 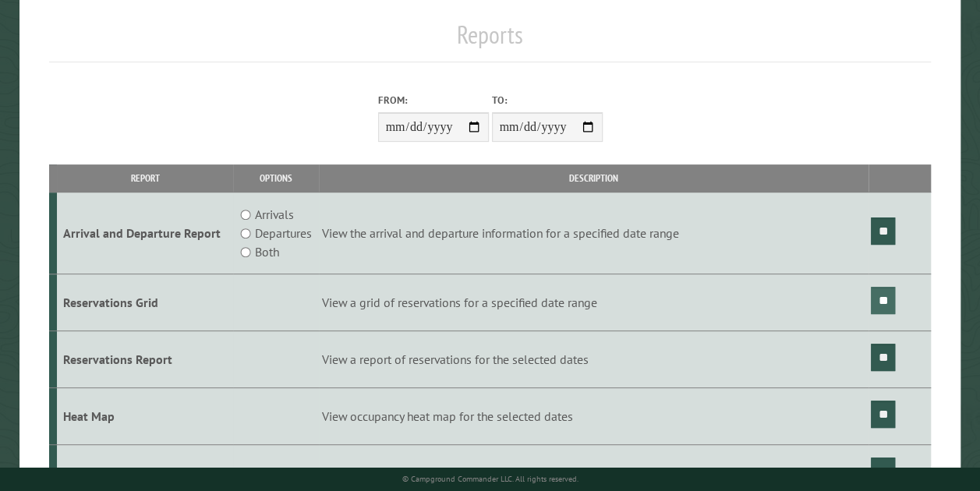 I want to click on label: Arrivals, so click(x=274, y=214).